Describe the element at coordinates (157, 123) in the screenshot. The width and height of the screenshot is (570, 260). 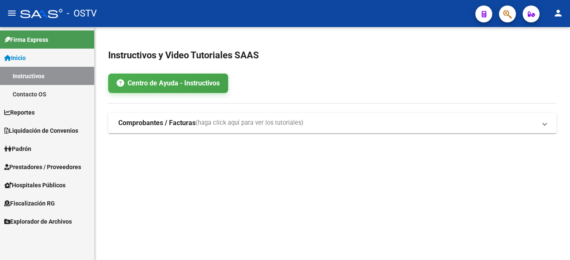
I see `strong: Comprobantes / Facturas` at that location.